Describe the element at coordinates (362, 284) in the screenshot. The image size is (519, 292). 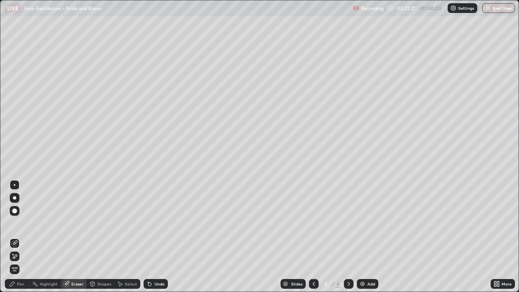
I see `img: add-slide-button` at that location.